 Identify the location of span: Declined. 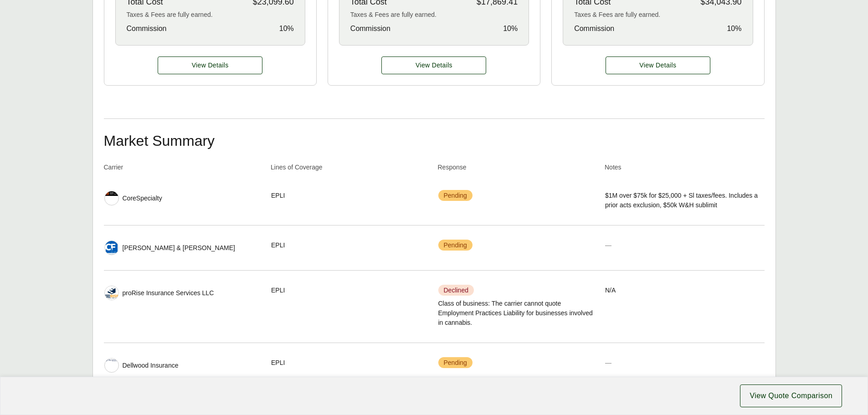
(456, 290).